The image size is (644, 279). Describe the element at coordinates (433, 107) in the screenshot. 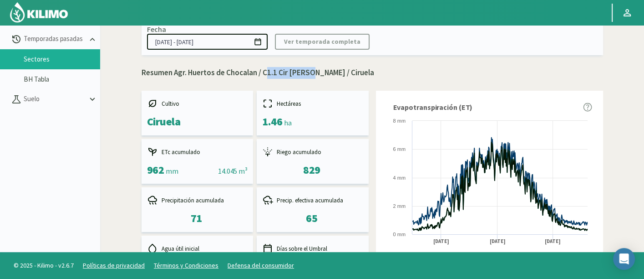

I see `span: Evapotranspiración (ET)` at that location.